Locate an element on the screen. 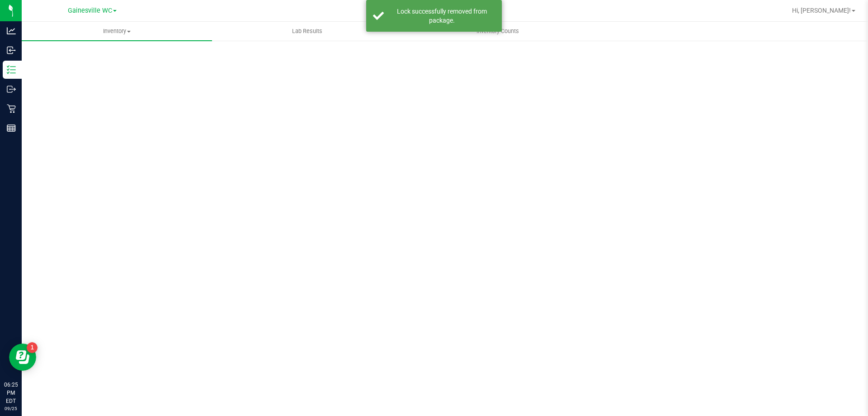 This screenshot has height=416, width=868. a: Lab Results is located at coordinates (307, 31).